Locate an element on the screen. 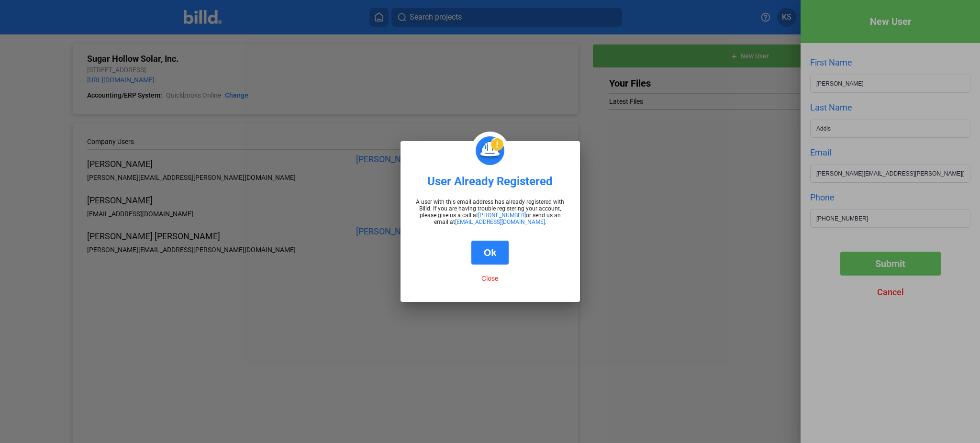 Image resolution: width=980 pixels, height=443 pixels. button: Close is located at coordinates (490, 278).